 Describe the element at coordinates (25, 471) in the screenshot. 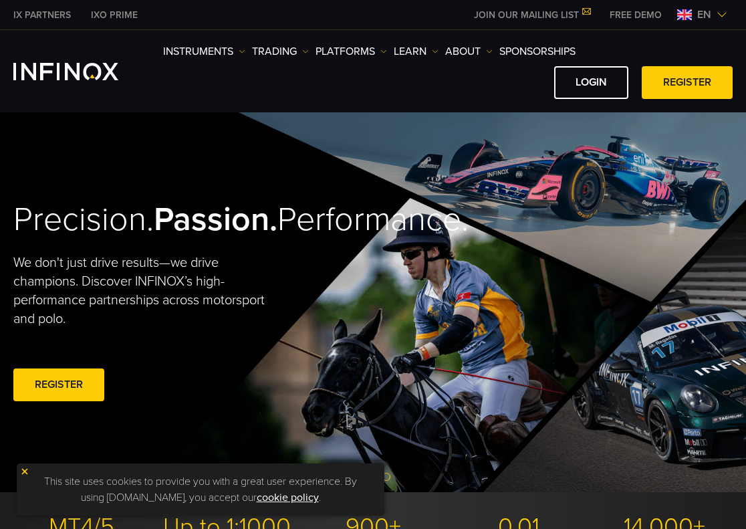

I see `img: yellow close icon` at that location.